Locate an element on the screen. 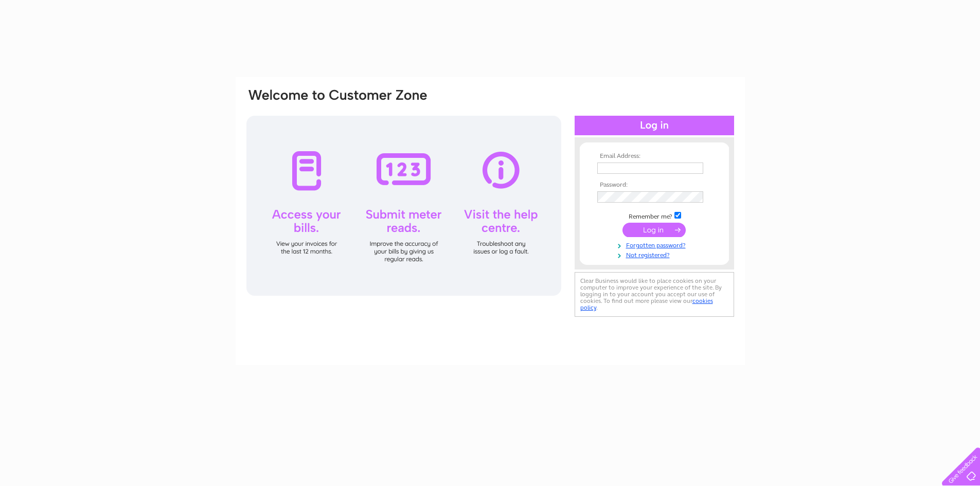  a: Not registered? is located at coordinates (656, 254).